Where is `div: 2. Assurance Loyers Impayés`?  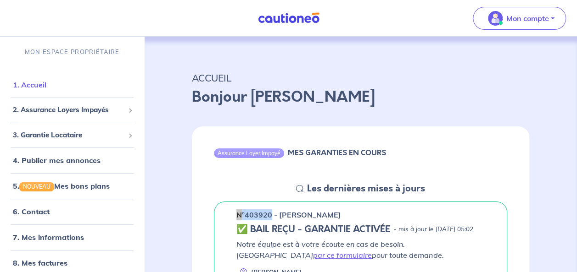
div: 2. Assurance Loyers Impayés is located at coordinates (72, 110).